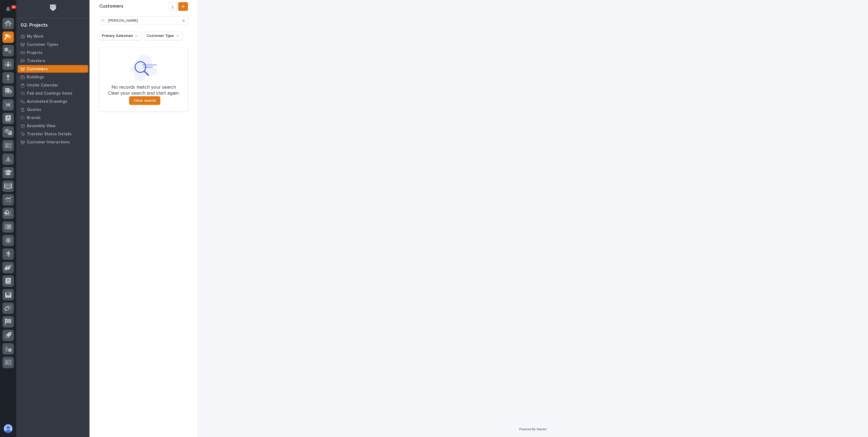 This screenshot has height=437, width=868. Describe the element at coordinates (47, 102) in the screenshot. I see `p: Automated Drawings` at that location.